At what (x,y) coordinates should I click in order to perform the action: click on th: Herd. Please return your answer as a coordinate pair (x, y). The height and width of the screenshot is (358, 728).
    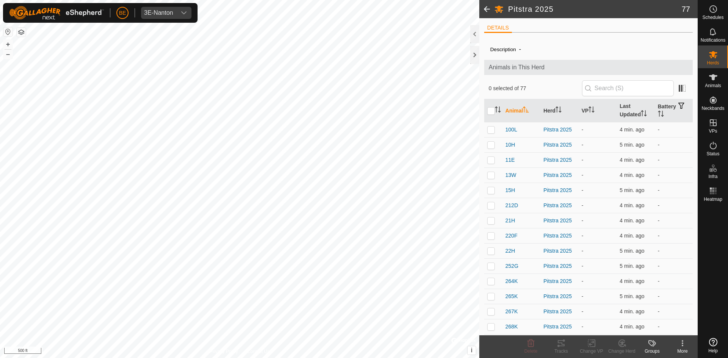
    Looking at the image, I should click on (559, 111).